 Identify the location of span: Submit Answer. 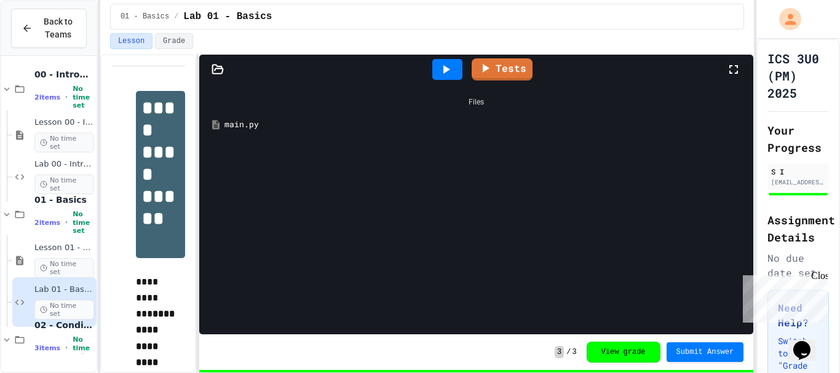
(706, 353).